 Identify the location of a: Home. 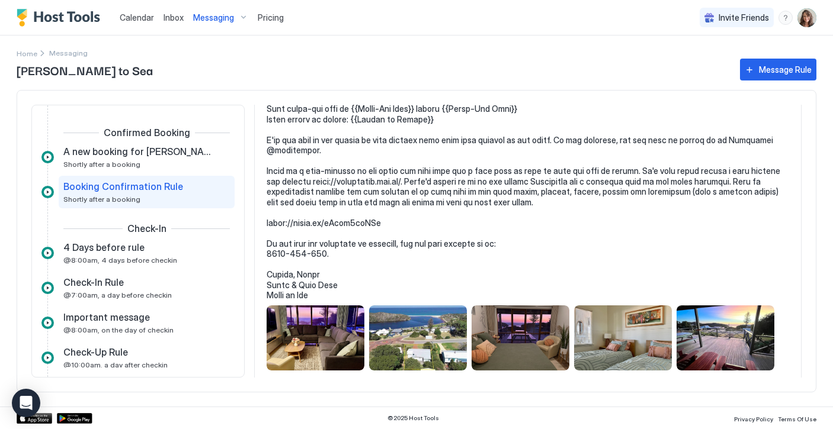
(27, 53).